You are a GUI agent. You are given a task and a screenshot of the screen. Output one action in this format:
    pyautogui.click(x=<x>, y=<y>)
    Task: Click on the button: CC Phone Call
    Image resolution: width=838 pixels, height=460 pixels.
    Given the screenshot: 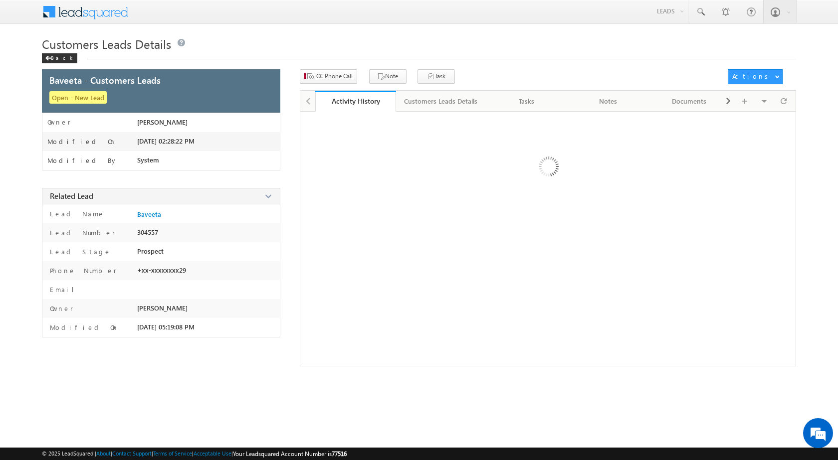 What is the action you would take?
    pyautogui.click(x=328, y=76)
    